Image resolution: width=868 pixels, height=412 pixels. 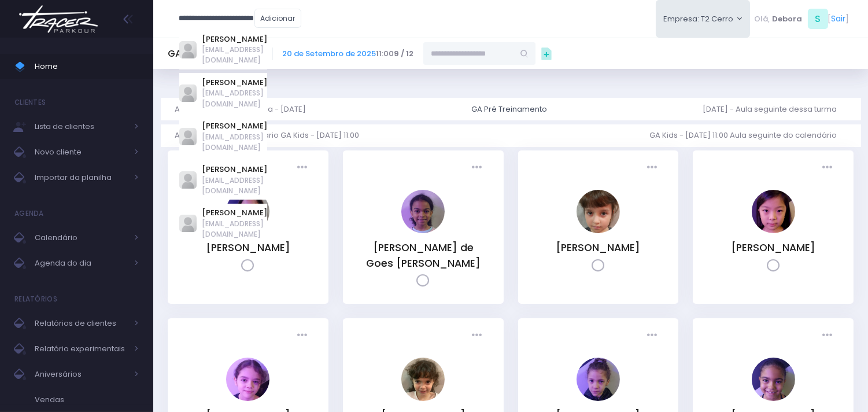 I want to click on img: Maria Fernanda Scuro Garcia, so click(x=598, y=211).